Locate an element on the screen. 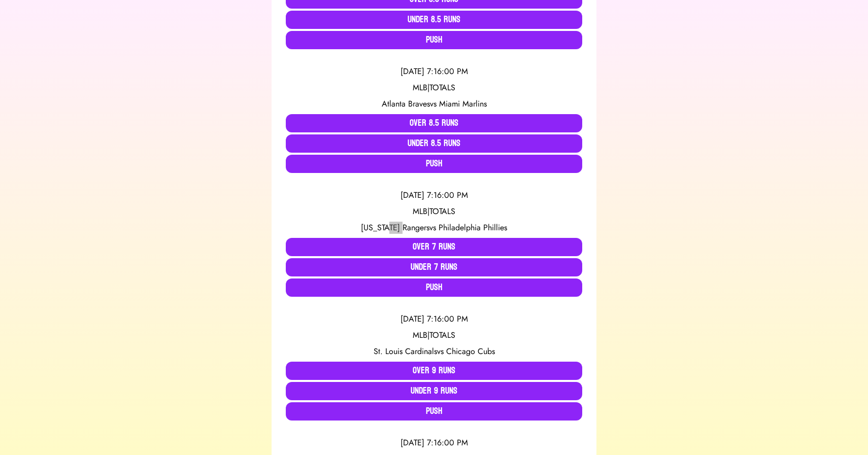 The image size is (868, 455). span: Chicago Cubs is located at coordinates (470, 351).